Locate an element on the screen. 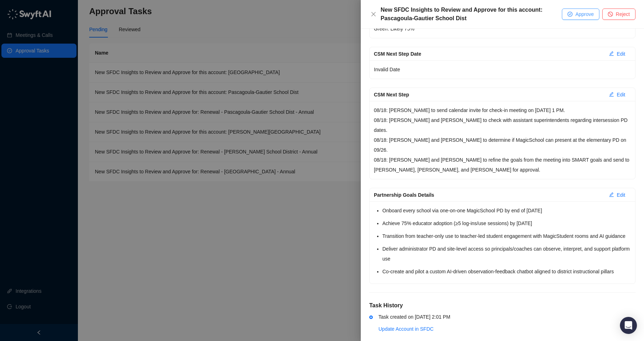 This screenshot has width=644, height=341. button: Approve is located at coordinates (581, 14).